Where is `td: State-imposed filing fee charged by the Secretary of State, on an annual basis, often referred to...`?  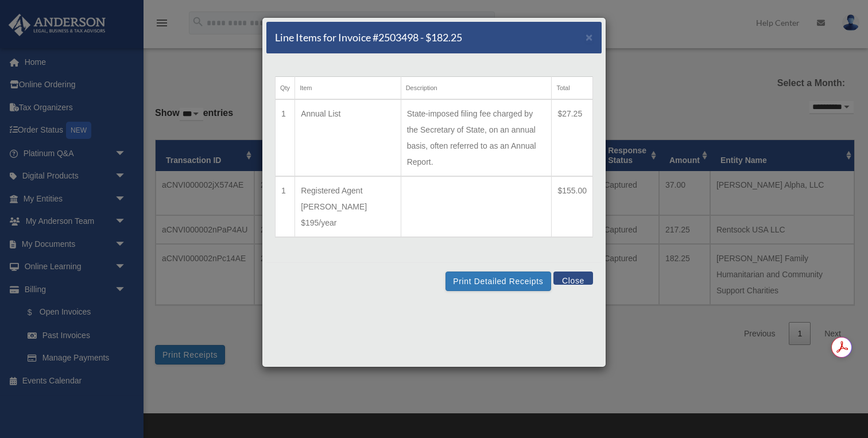
td: State-imposed filing fee charged by the Secretary of State, on an annual basis, often referred to... is located at coordinates (476, 138).